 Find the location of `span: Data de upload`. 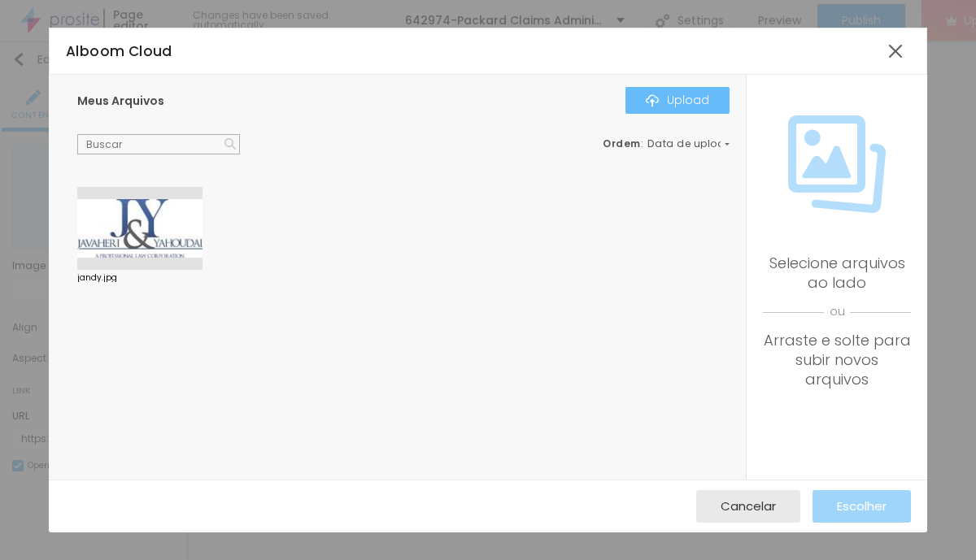

span: Data de upload is located at coordinates (690, 144).